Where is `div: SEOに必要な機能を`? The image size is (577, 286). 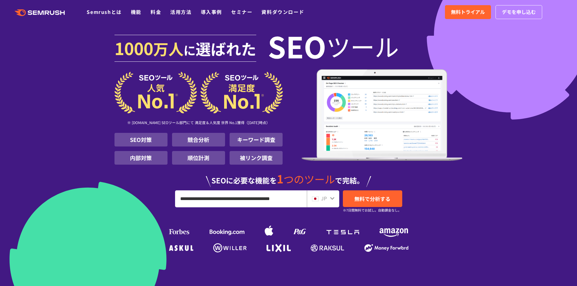
div: SEOに必要な機能を is located at coordinates (288, 177).